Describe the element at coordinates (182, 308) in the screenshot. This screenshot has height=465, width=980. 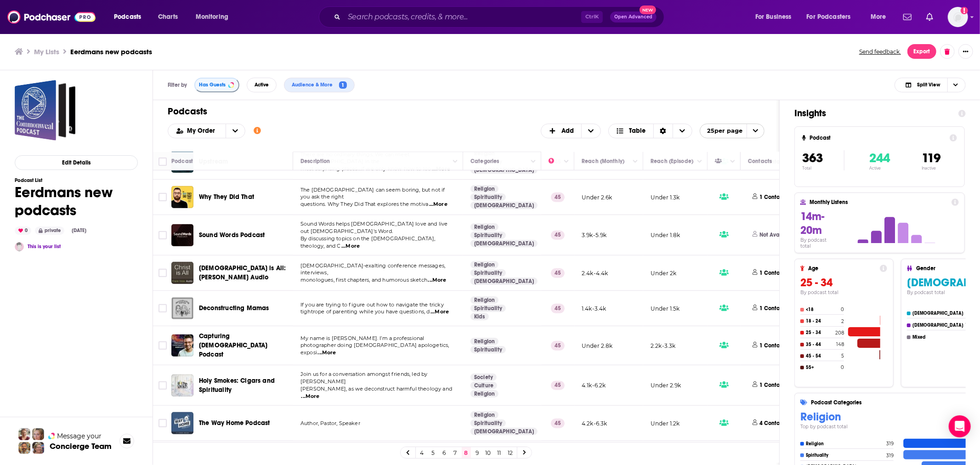
I see `img: Deconstructing Mamas` at that location.